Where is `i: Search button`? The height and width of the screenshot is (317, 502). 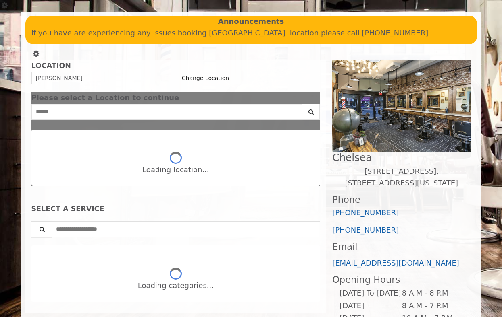
i: Search button is located at coordinates (311, 112).